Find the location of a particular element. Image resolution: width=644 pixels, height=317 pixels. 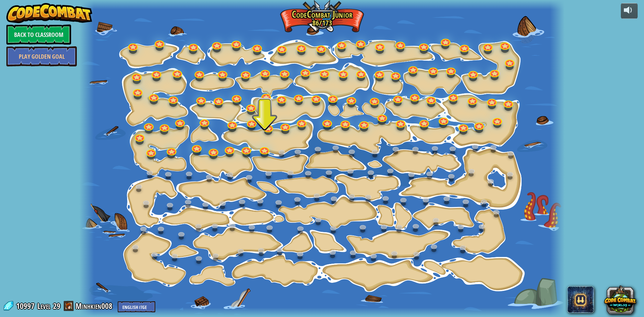

span: 29 is located at coordinates (56, 306).